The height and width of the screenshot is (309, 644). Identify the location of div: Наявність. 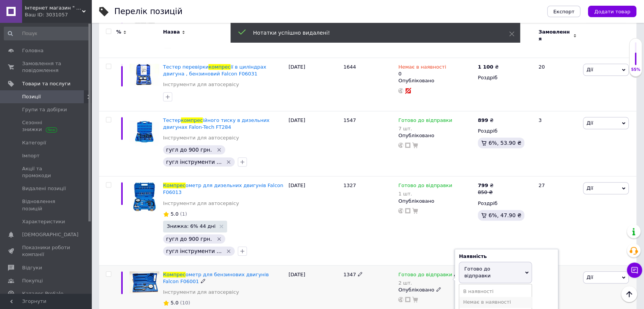
(506, 257).